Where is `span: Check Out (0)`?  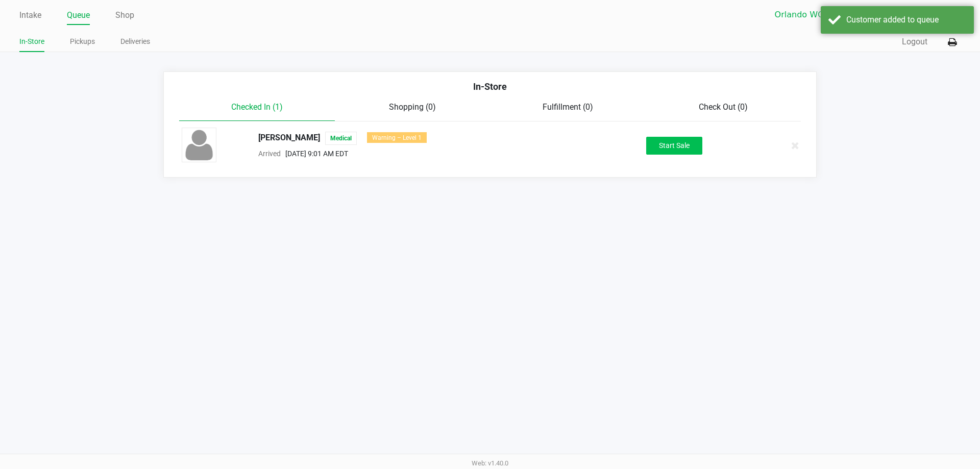 span: Check Out (0) is located at coordinates (724, 107).